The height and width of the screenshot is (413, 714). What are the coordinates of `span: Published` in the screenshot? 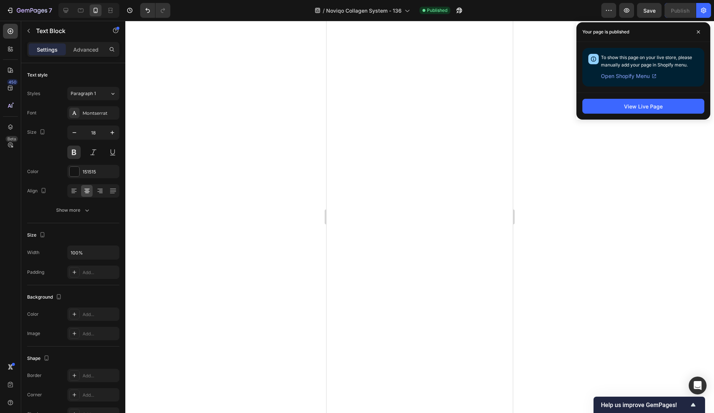 It's located at (437, 10).